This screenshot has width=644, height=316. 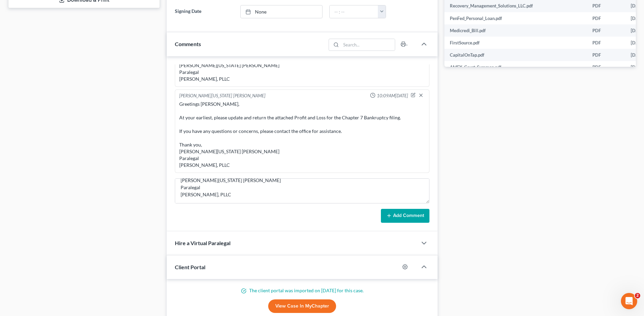 I want to click on button: Add Comment, so click(x=405, y=216).